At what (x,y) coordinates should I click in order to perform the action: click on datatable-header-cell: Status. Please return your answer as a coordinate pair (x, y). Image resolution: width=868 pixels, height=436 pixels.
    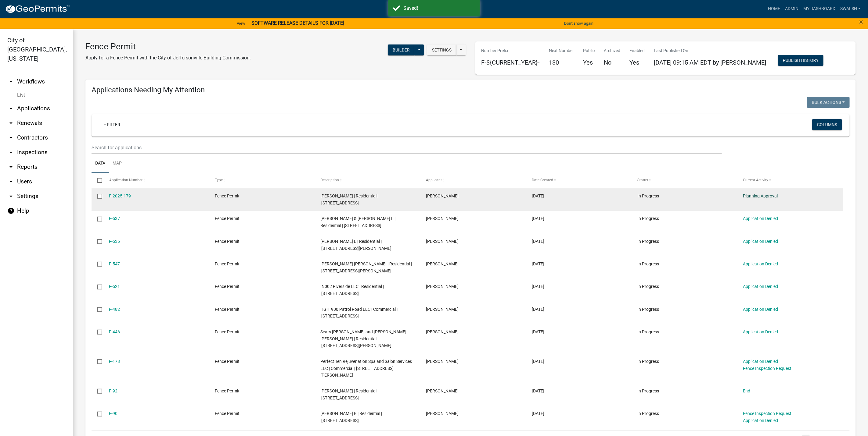
    Looking at the image, I should click on (685, 180).